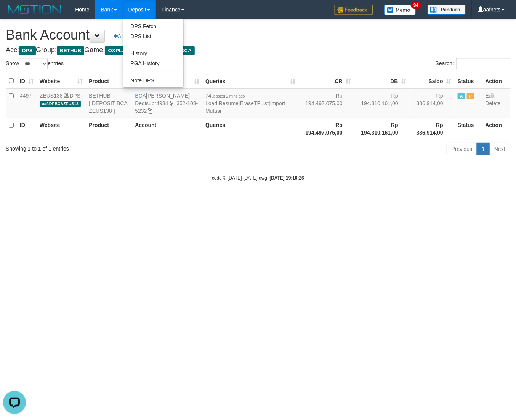 The image size is (516, 420). What do you see at coordinates (326, 103) in the screenshot?
I see `td: Rp 194.497.075,00` at bounding box center [326, 103].